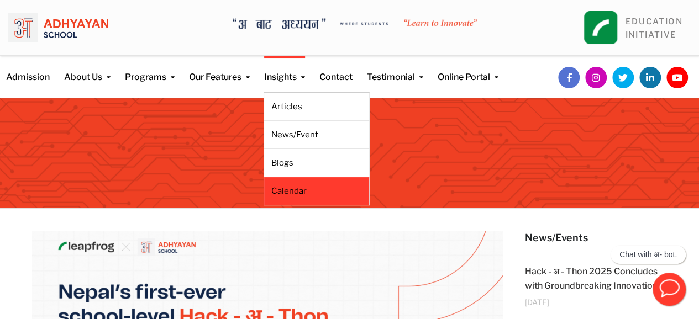 This screenshot has height=319, width=699. Describe the element at coordinates (355, 24) in the screenshot. I see `img: A Bata Adhyayan where students learn to Innovate` at that location.